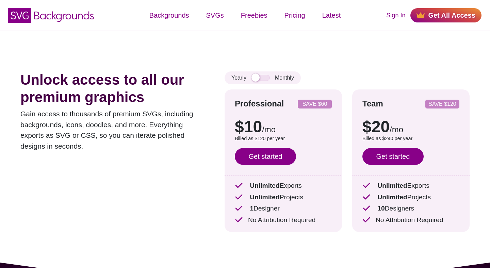  I want to click on h1: Unlock access to all our premium graphics, so click(112, 89).